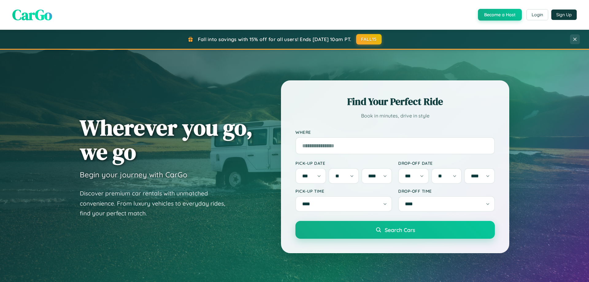  What do you see at coordinates (400, 230) in the screenshot?
I see `span: Search Cars` at bounding box center [400, 230].